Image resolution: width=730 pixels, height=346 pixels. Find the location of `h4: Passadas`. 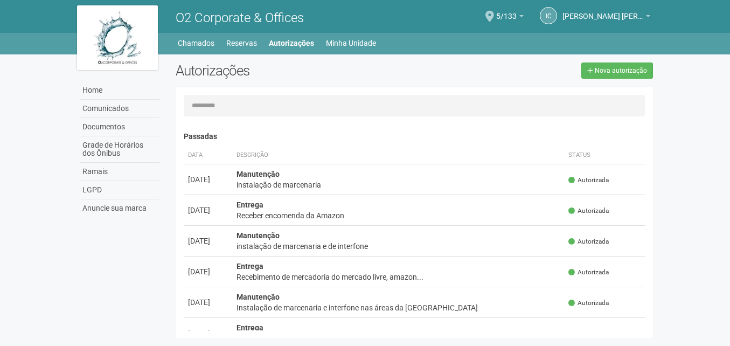

h4: Passadas is located at coordinates (414, 136).